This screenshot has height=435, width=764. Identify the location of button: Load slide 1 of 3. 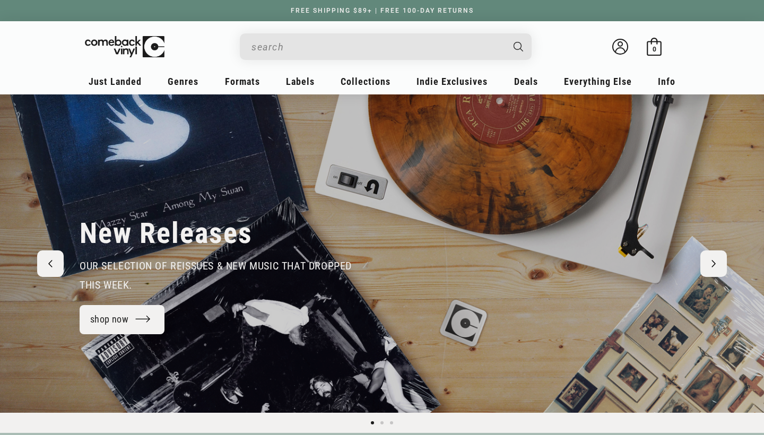
(372, 423).